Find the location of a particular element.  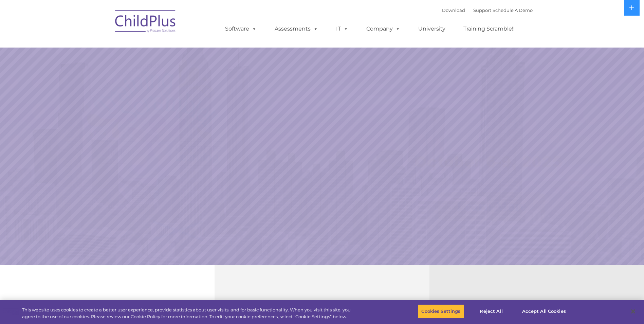

div: This website uses cookies to create a better user experience, provide statistics about user visit... is located at coordinates (188, 313).